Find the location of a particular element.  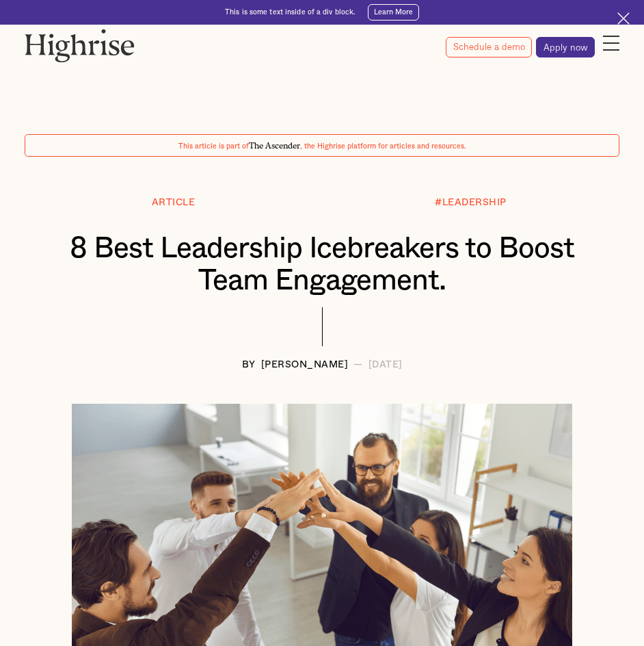

span: , the Highrise platform for articles and resources. is located at coordinates (383, 146).